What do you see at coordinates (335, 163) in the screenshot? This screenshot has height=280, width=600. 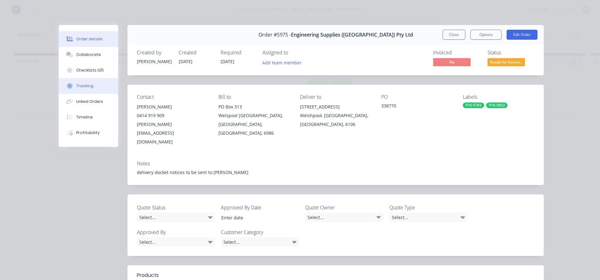 I see `div: Notes` at bounding box center [335, 163].